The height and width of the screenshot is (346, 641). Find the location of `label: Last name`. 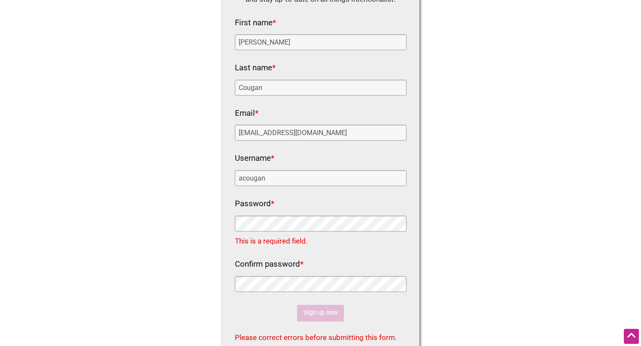

label: Last name is located at coordinates (255, 68).